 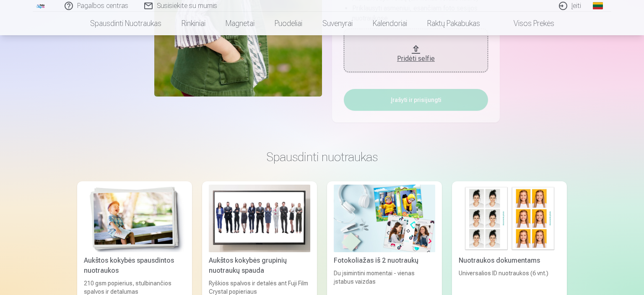 What do you see at coordinates (135, 266) in the screenshot?
I see `div: Aukštos kokybės spausdintos nuotraukos` at bounding box center [135, 266].